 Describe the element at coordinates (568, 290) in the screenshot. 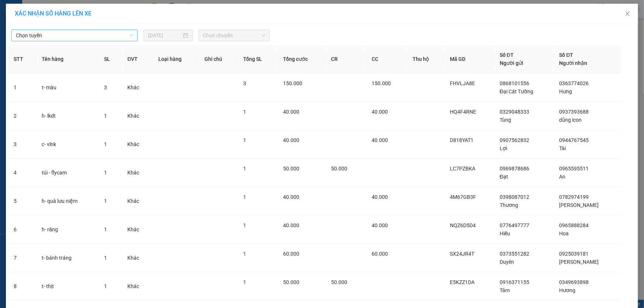

I see `span: Hương` at that location.